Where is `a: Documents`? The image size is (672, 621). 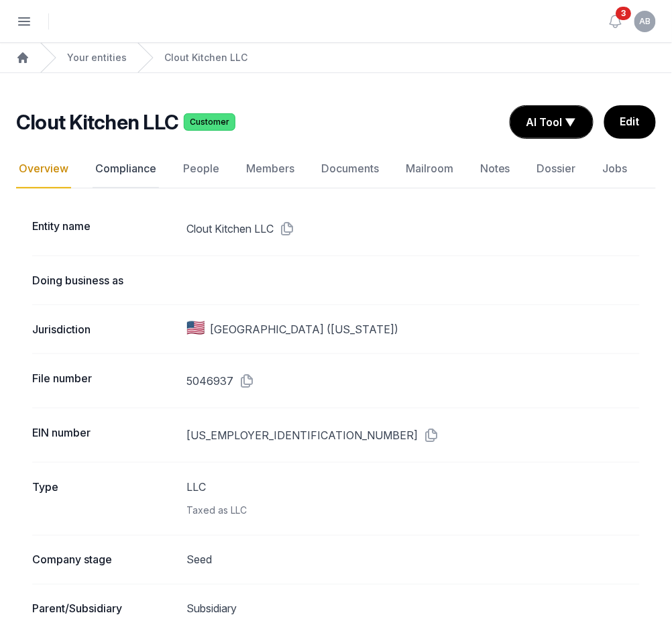
a: Documents is located at coordinates (350, 169).